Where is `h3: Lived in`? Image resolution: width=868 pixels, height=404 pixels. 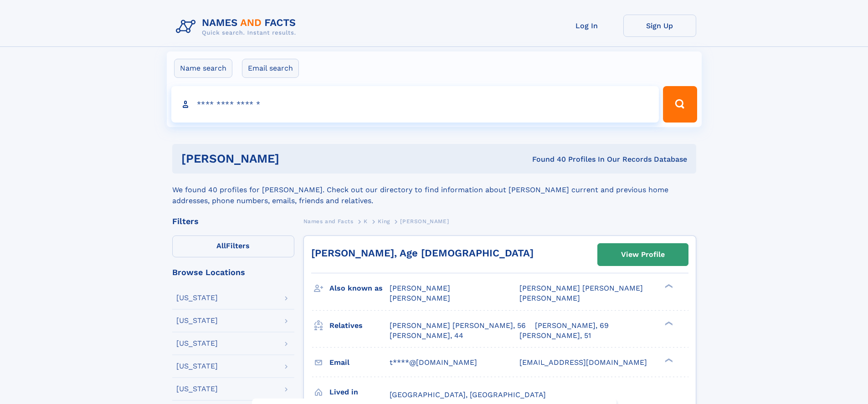
h3: Lived in is located at coordinates (359, 393).